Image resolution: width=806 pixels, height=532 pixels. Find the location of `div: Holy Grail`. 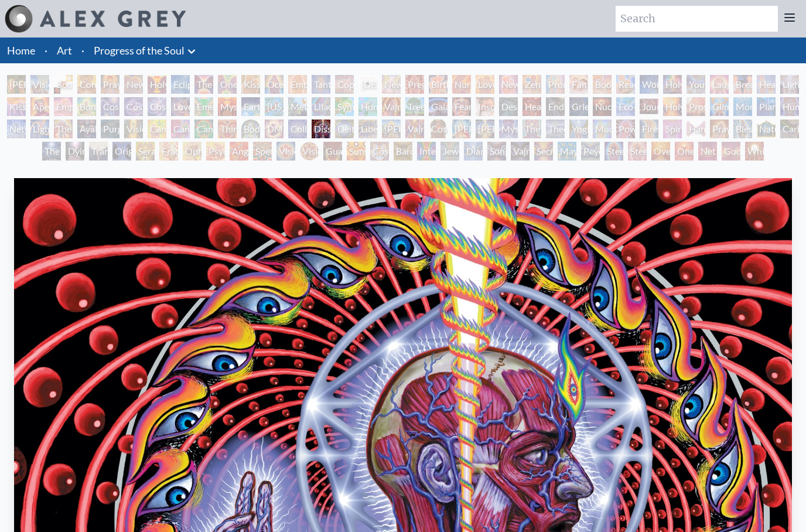

div: Holy Grail is located at coordinates (157, 84).